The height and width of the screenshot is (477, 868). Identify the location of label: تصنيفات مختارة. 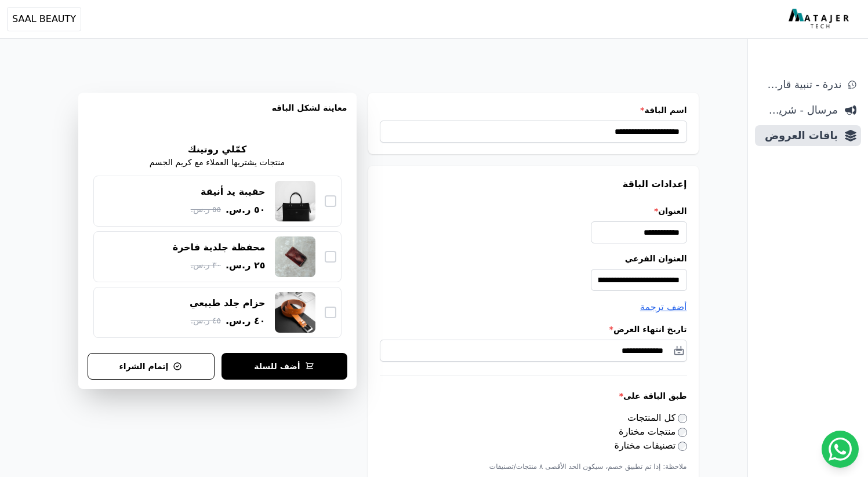
(650, 445).